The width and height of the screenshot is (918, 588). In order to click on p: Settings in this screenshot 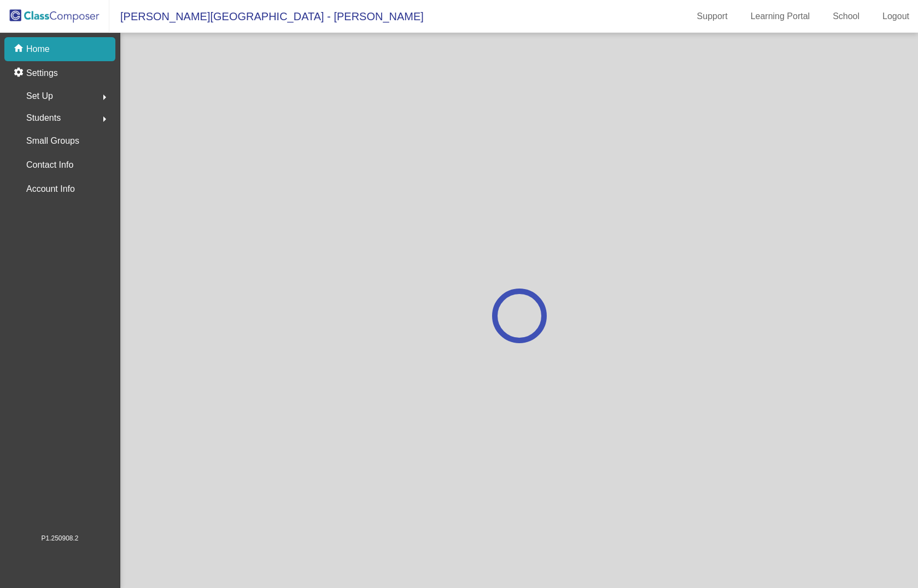, I will do `click(42, 74)`.